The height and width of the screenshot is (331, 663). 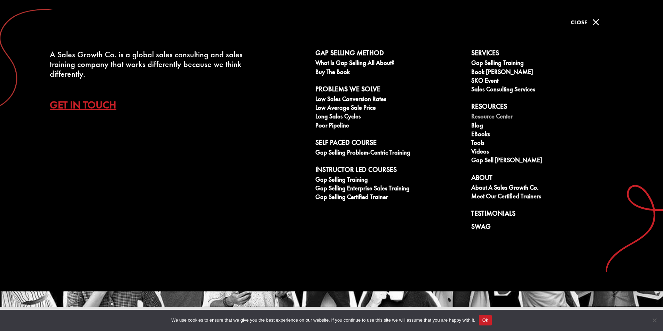 What do you see at coordinates (545, 179) in the screenshot?
I see `a: About` at bounding box center [545, 179].